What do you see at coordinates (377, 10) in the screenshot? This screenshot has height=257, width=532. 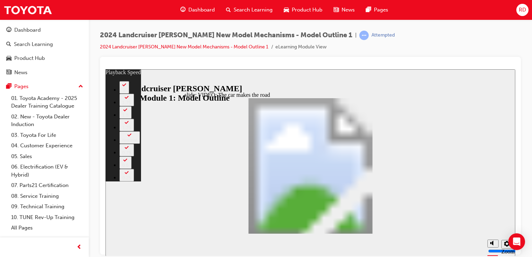 I see `a: pages-iconPages` at bounding box center [377, 10].